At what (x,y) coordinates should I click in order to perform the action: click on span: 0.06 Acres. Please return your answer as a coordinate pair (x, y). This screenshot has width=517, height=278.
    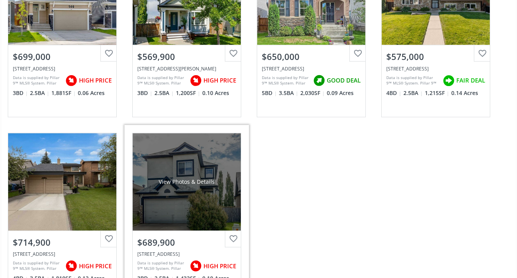
    Looking at the image, I should click on (91, 93).